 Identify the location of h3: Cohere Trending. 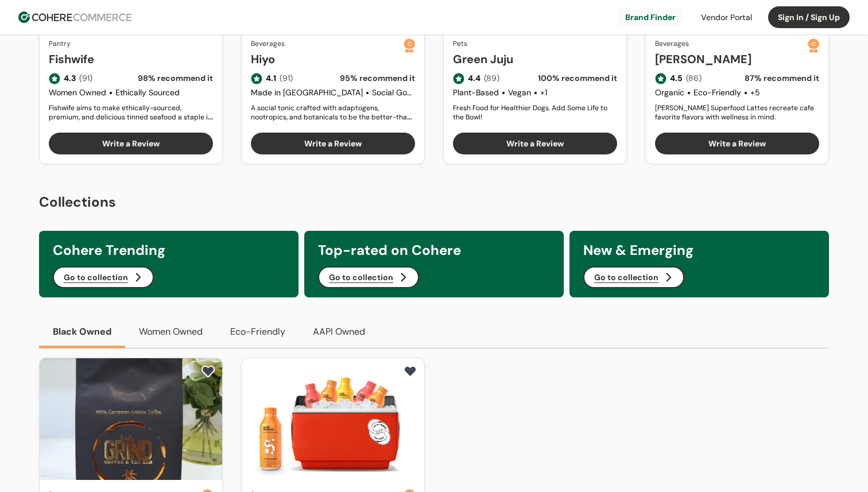
(169, 251).